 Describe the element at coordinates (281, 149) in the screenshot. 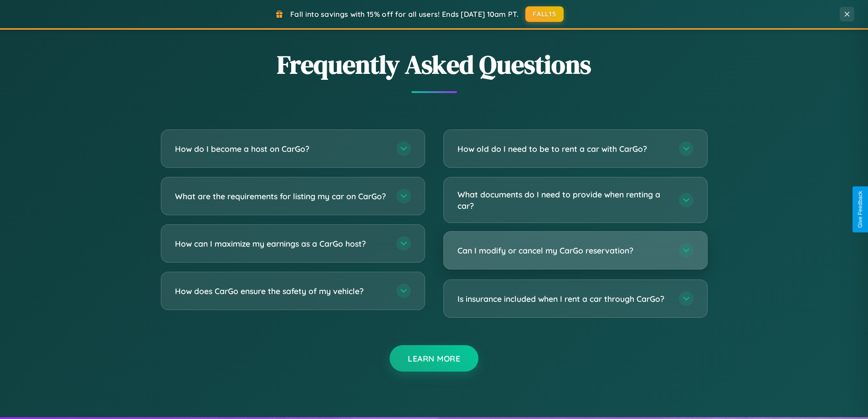

I see `h3: How do I become a host on CarGo?` at that location.